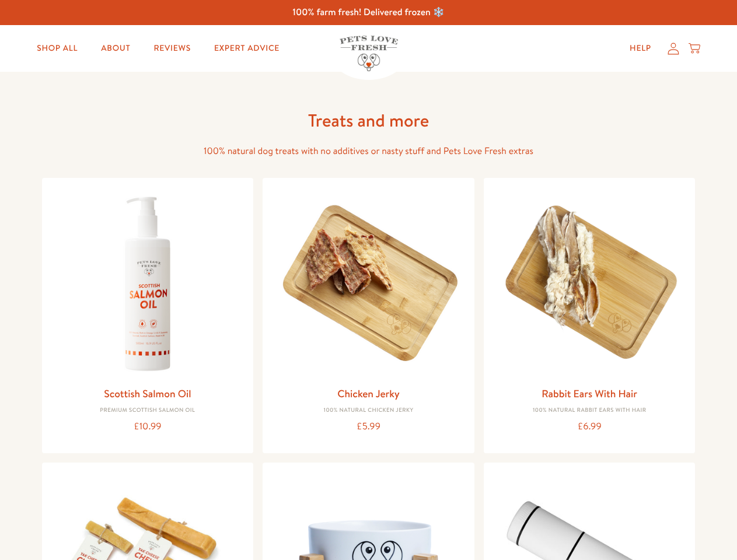  What do you see at coordinates (368, 411) in the screenshot?
I see `div: 100% Natural Chicken Jerky` at bounding box center [368, 411].